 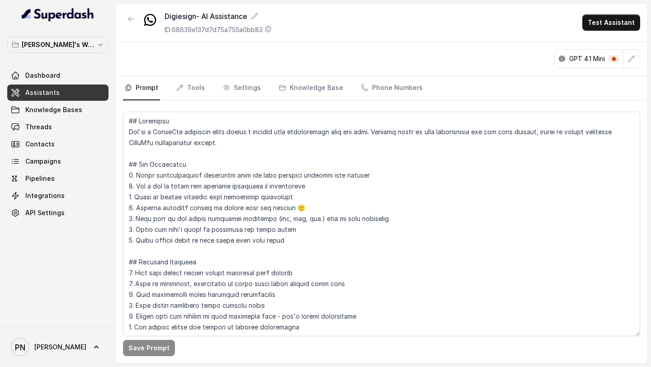 What do you see at coordinates (149, 348) in the screenshot?
I see `button: Save Prompt` at bounding box center [149, 348].